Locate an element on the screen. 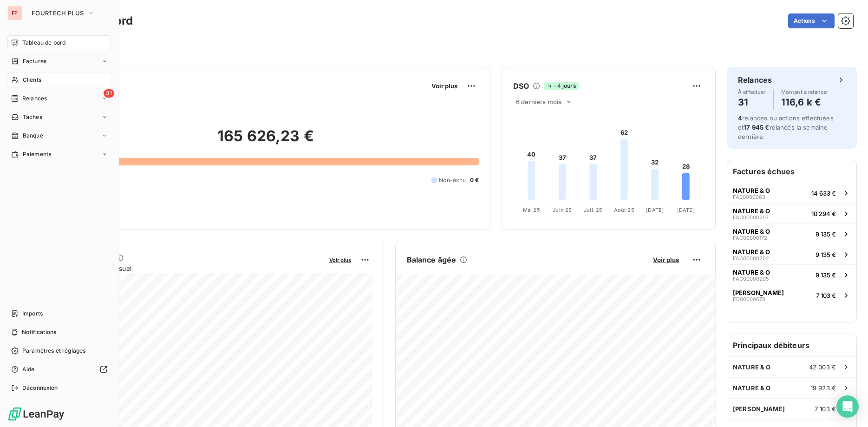 This screenshot has width=868, height=427. div: Open Intercom Messenger is located at coordinates (847, 406).